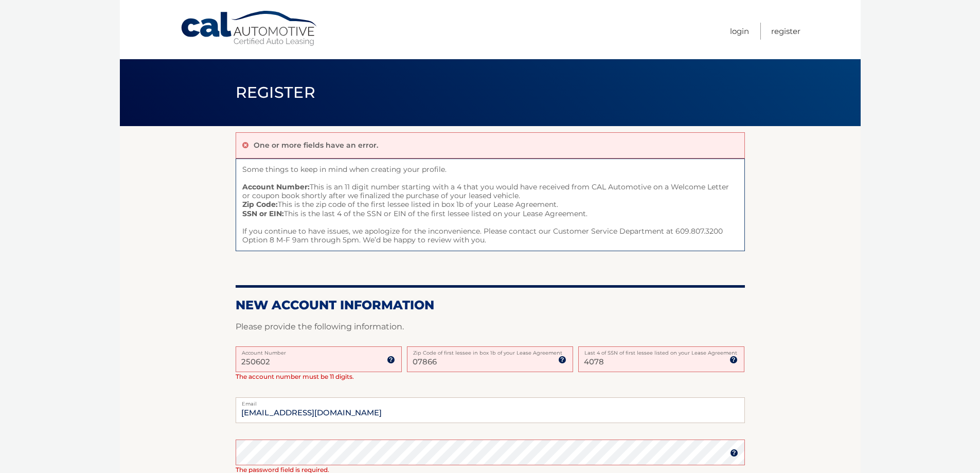 The height and width of the screenshot is (473, 980). Describe the element at coordinates (249, 28) in the screenshot. I see `a: Cal Automotive` at that location.